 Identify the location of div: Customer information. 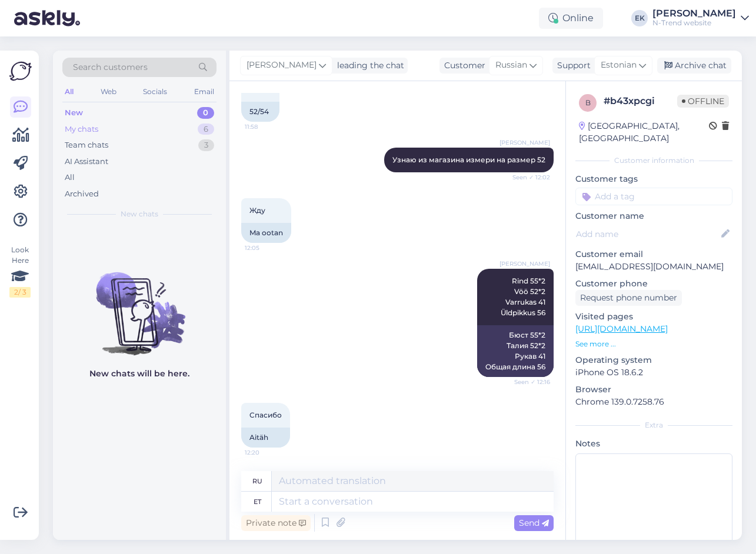
(654, 161).